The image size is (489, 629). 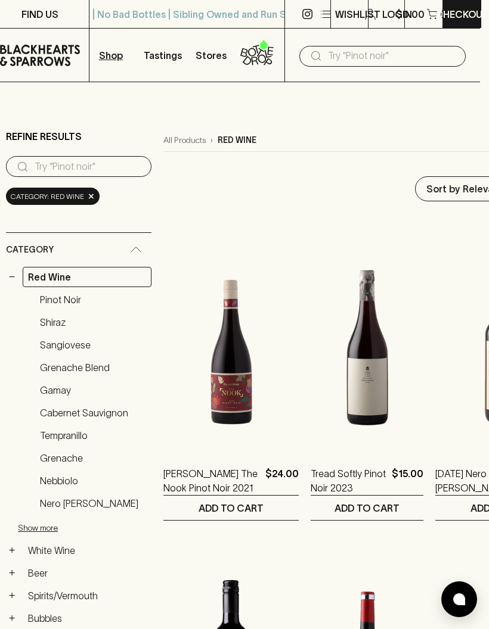 I want to click on a: White Wine, so click(x=87, y=551).